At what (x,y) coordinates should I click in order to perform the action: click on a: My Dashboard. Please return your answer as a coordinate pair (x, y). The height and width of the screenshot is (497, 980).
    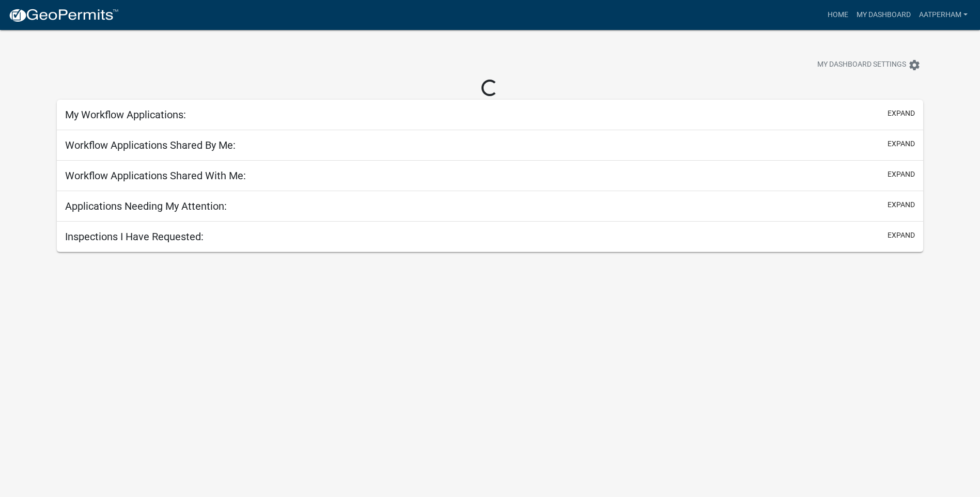
    Looking at the image, I should click on (883, 15).